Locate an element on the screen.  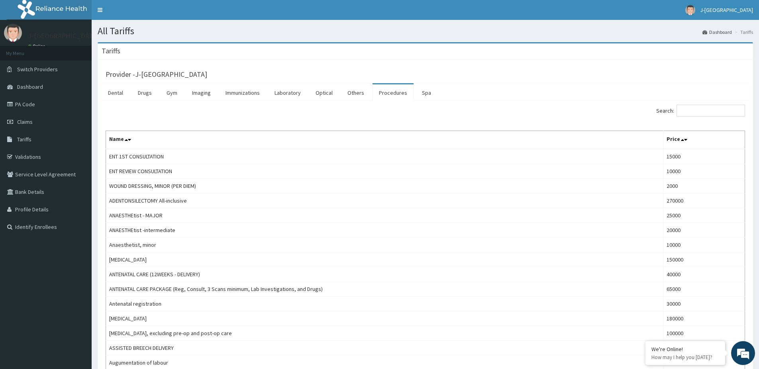
a: Optical is located at coordinates (324, 93).